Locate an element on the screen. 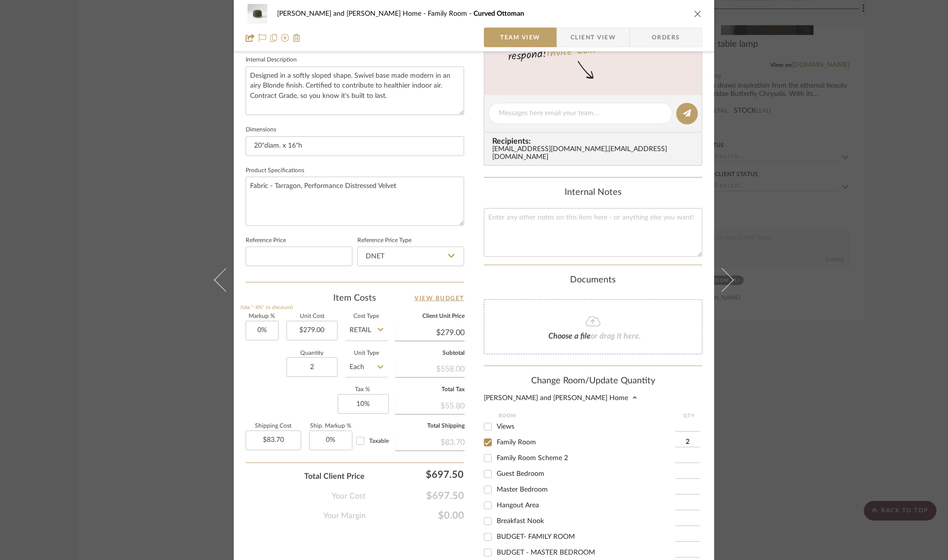 The image size is (948, 560). span: $697.50 is located at coordinates (415, 496).